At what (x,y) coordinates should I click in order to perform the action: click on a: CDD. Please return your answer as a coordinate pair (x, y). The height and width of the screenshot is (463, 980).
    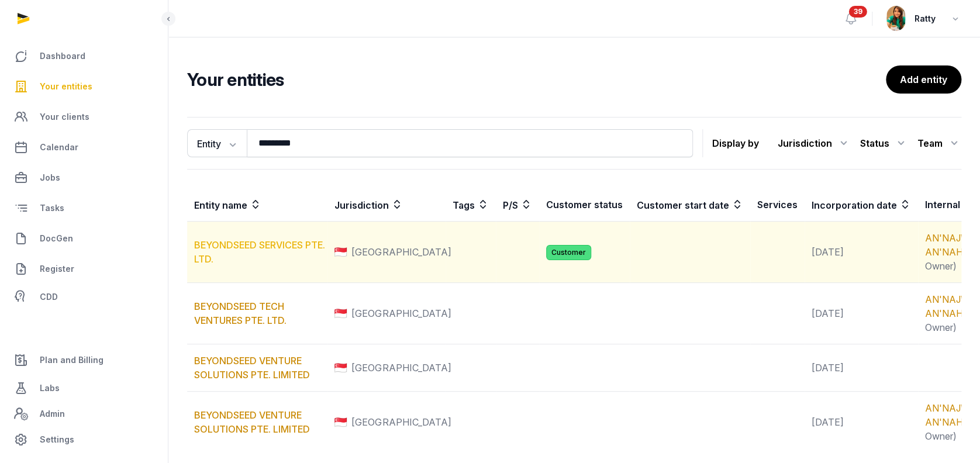
    Looking at the image, I should click on (84, 296).